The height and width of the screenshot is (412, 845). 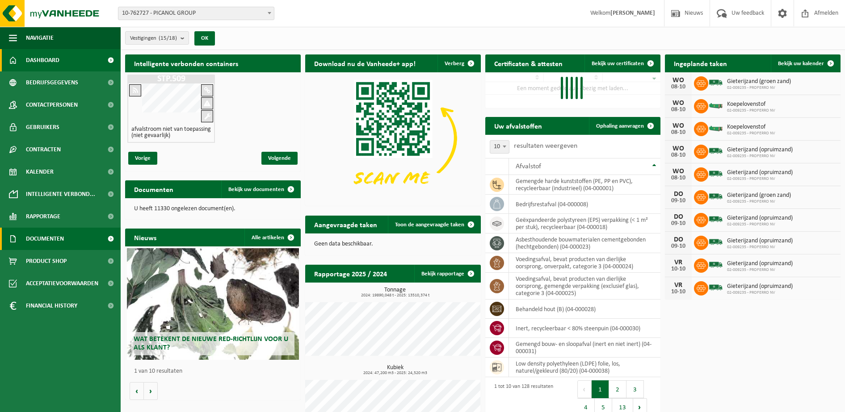 What do you see at coordinates (585, 348) in the screenshot?
I see `td: gemengd bouw- en sloopafval (inert en niet inert) (04-000031)` at bounding box center [585, 348].